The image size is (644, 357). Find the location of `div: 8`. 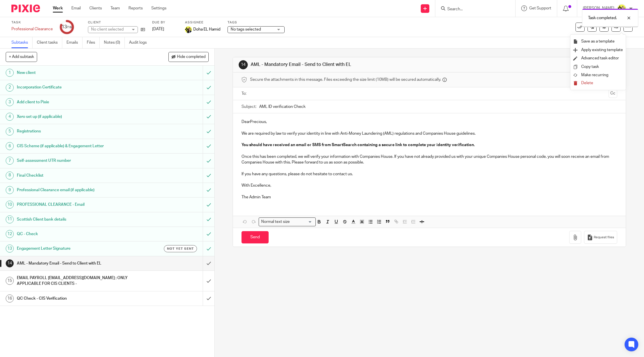

div: 8 is located at coordinates (10, 175).